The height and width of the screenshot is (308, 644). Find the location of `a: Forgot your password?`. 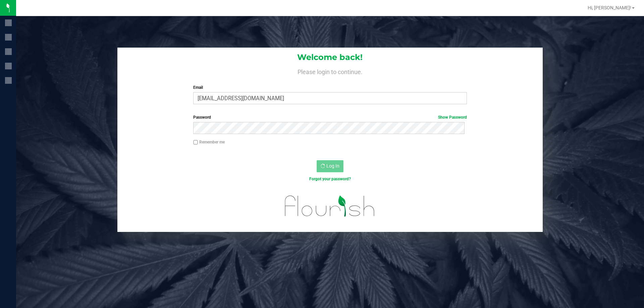

a: Forgot your password? is located at coordinates (330, 179).